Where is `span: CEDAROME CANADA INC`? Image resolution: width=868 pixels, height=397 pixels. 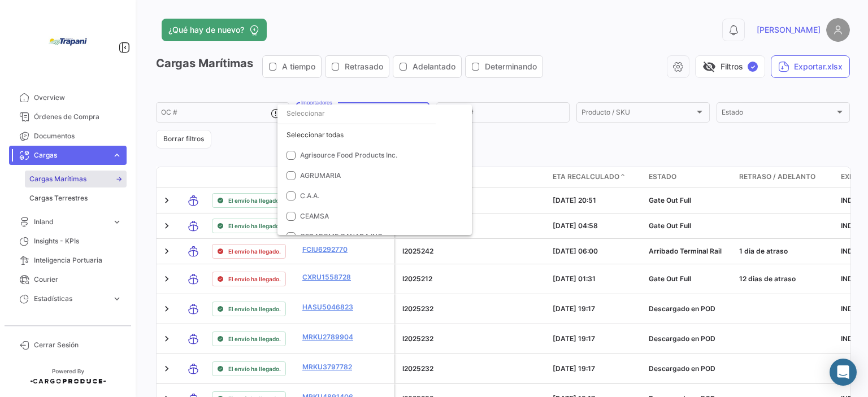 span: CEDAROME CANADA INC is located at coordinates (342, 236).